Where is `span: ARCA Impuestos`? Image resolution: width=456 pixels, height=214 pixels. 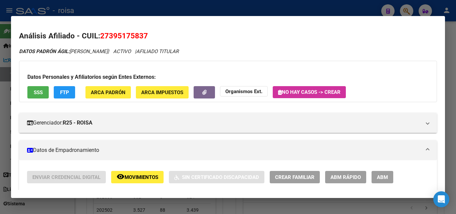
span: ARCA Impuestos is located at coordinates (162, 92).